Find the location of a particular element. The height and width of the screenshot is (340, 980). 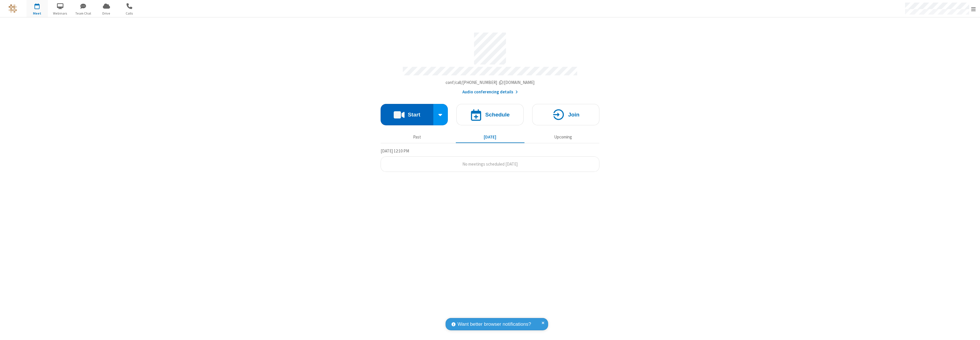

span: Webinars is located at coordinates (60, 13).